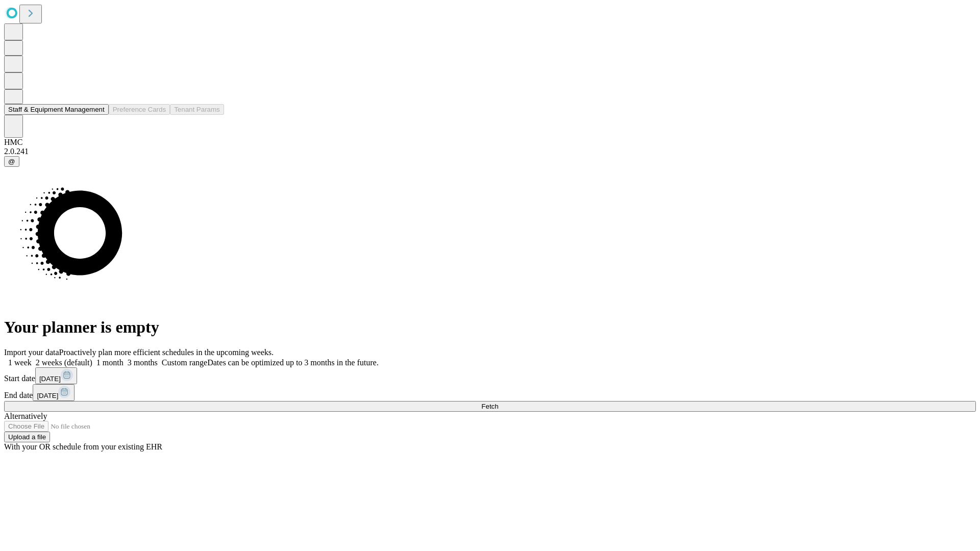 The width and height of the screenshot is (980, 551). I want to click on div: HMC, so click(490, 142).